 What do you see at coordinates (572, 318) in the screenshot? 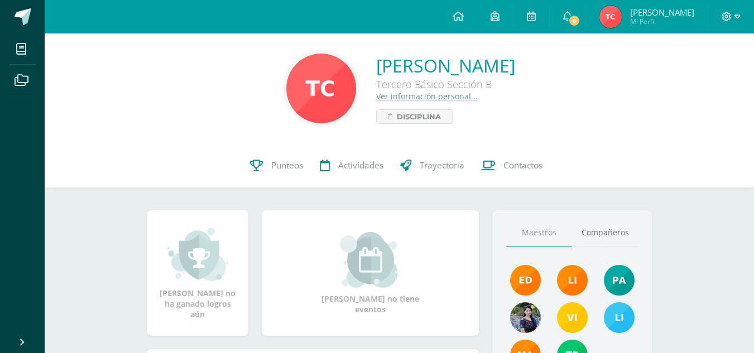
I see `img: 0ee4c74e6f621185b04bb9cfb72a2a5b.png` at bounding box center [572, 318].